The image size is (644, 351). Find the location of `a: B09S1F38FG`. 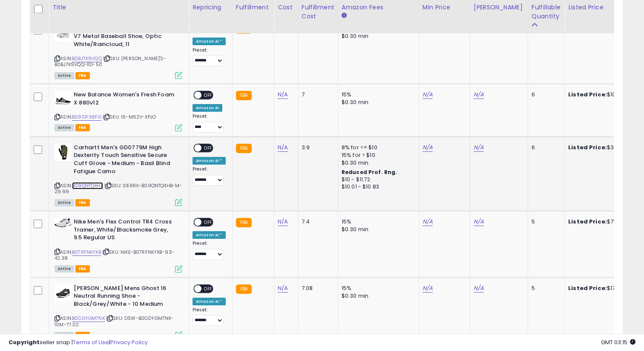

a: B09S1F38FG is located at coordinates (87, 117).